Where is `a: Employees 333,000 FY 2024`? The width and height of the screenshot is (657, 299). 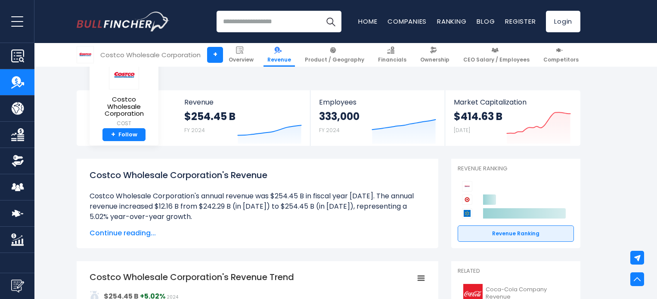 a: Employees 333,000 FY 2024 is located at coordinates (377, 118).